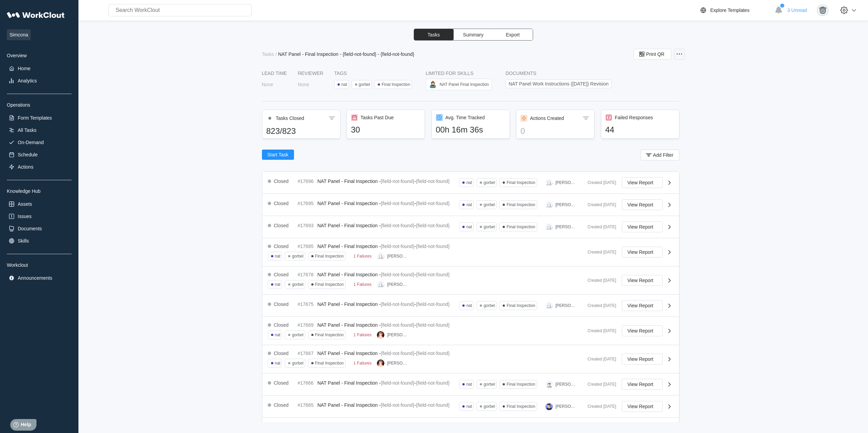 The width and height of the screenshot is (868, 433). What do you see at coordinates (513, 35) in the screenshot?
I see `button: Export` at bounding box center [513, 35].